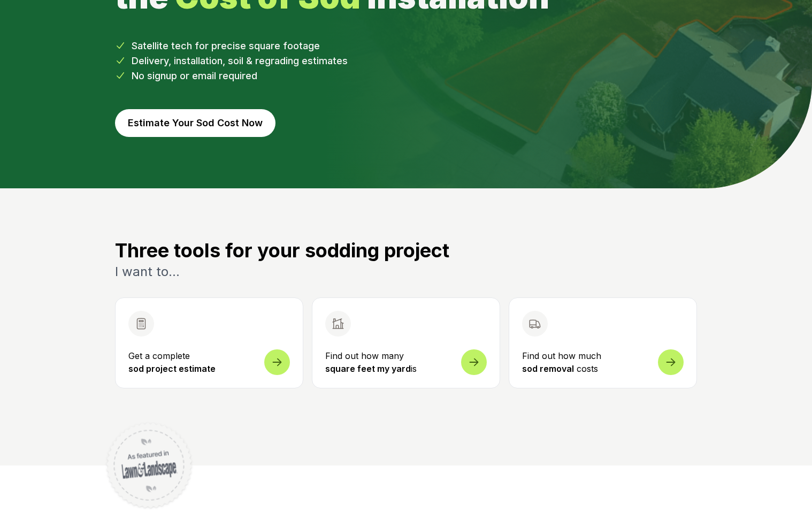 The width and height of the screenshot is (812, 512). I want to click on p: Get a complete, so click(209, 362).